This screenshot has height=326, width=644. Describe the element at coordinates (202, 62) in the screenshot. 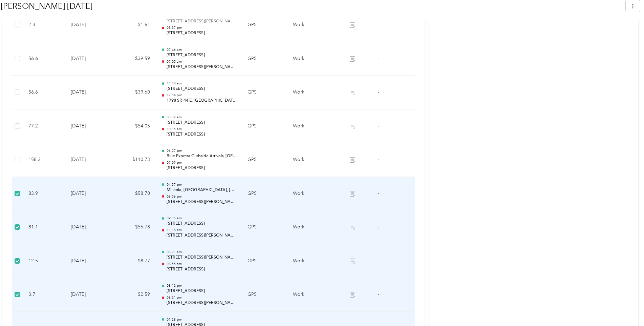

I see `p: 09:05 am` at that location.